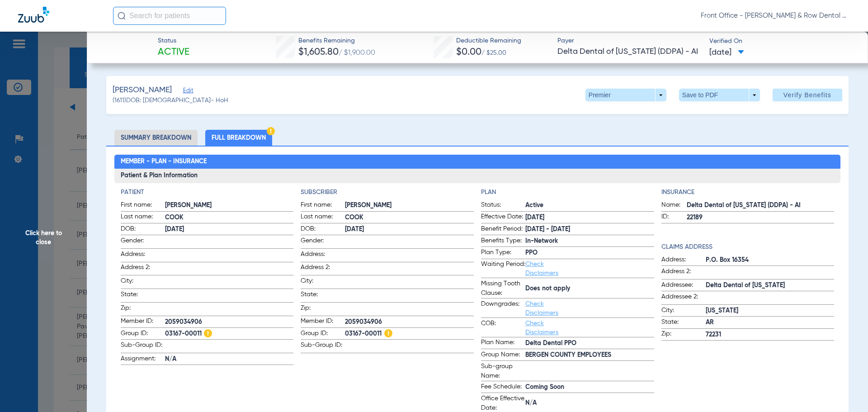  What do you see at coordinates (239, 138) in the screenshot?
I see `li: Full Breakdown` at bounding box center [239, 138].